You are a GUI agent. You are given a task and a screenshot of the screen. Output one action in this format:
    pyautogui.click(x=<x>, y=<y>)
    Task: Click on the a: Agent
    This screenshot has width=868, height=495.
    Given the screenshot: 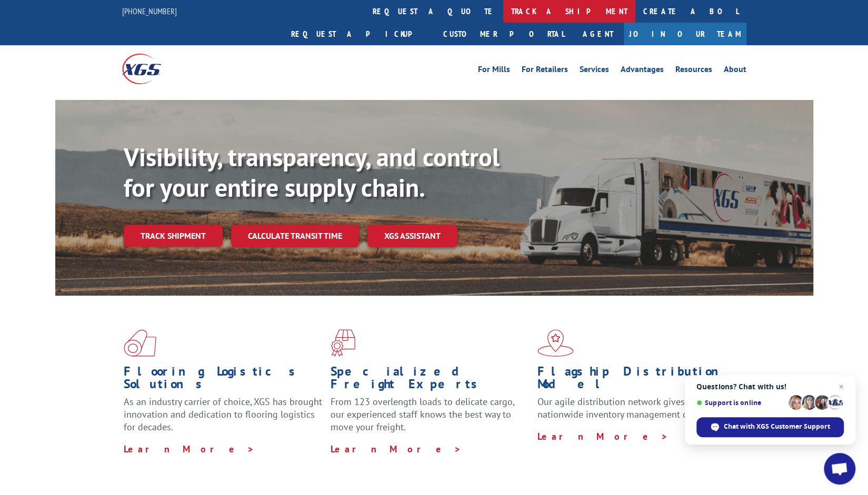 What is the action you would take?
    pyautogui.click(x=598, y=34)
    